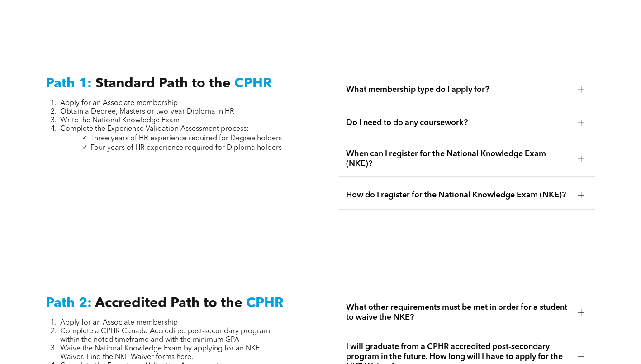 Image resolution: width=641 pixels, height=364 pixels. What do you see at coordinates (69, 83) in the screenshot?
I see `span: Path 1:` at bounding box center [69, 83].